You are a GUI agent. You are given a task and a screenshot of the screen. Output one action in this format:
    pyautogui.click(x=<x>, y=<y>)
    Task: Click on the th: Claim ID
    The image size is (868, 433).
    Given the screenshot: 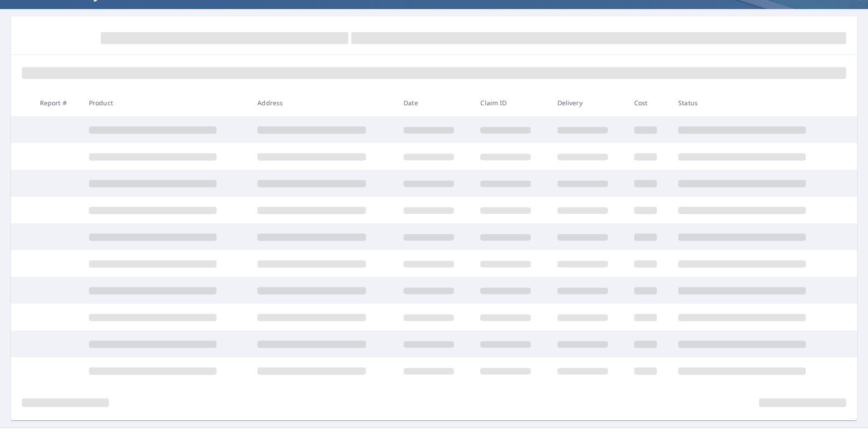 What is the action you would take?
    pyautogui.click(x=511, y=102)
    